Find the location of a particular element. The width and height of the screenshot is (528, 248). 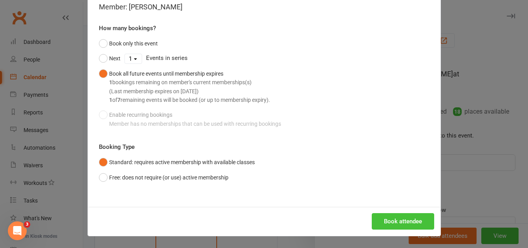

label: How many bookings? is located at coordinates (127, 28).